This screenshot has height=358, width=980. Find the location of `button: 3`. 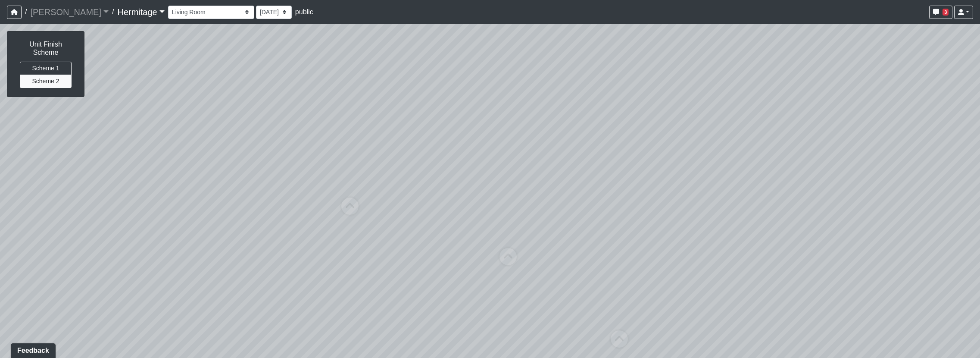

button: 3 is located at coordinates (941, 12).